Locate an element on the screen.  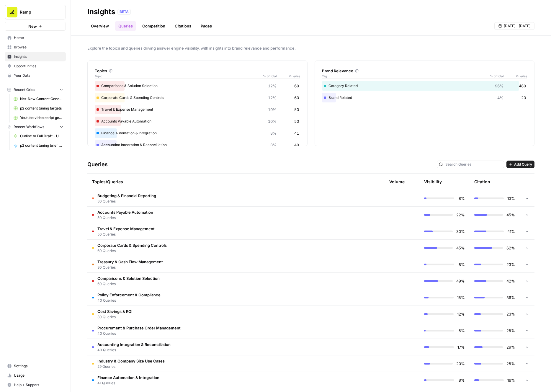
span: 22% is located at coordinates (460, 215).